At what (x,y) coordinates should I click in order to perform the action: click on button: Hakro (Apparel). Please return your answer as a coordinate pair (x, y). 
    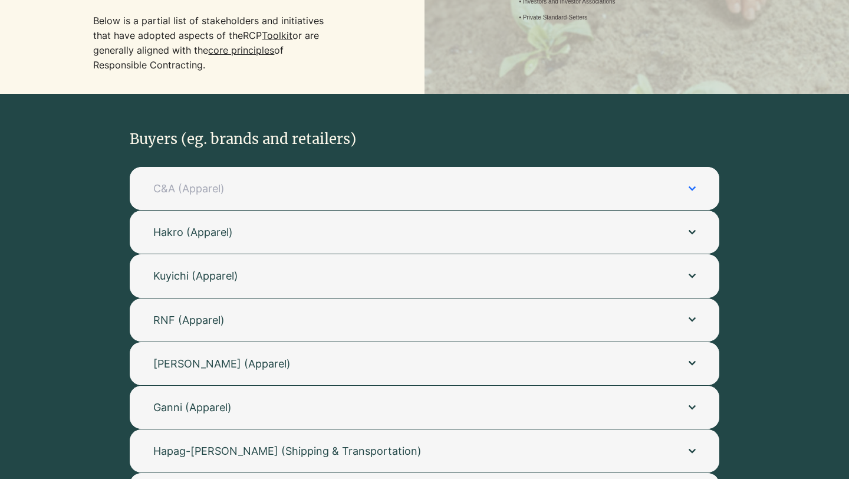
    Looking at the image, I should click on (425, 232).